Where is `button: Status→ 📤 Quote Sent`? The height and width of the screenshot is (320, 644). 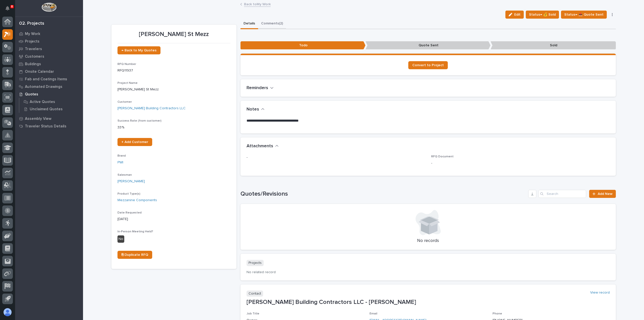 button: Status→ 📤 Quote Sent is located at coordinates (584, 14).